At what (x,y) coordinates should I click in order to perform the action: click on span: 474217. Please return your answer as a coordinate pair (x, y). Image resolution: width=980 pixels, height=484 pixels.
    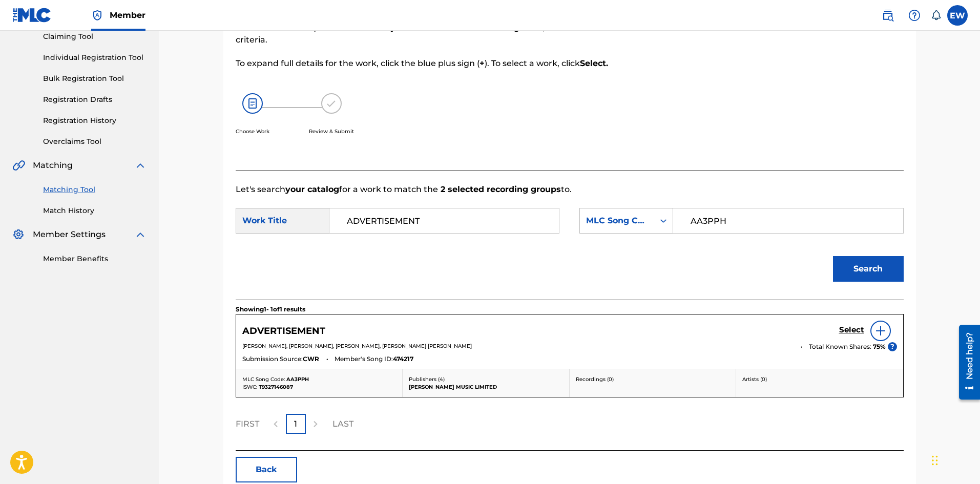
    Looking at the image, I should click on (403, 359).